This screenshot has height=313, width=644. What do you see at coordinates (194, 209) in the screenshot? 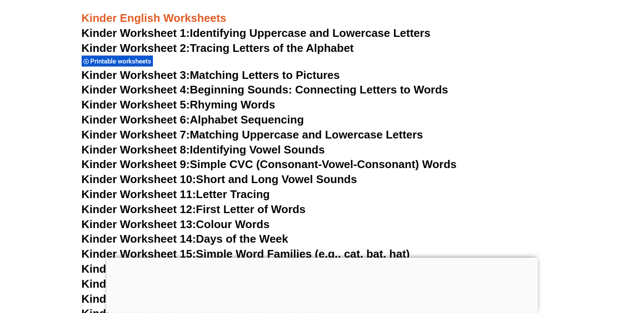
I see `a: Kinder Worksheet 12:First Letter of Words` at bounding box center [194, 209].